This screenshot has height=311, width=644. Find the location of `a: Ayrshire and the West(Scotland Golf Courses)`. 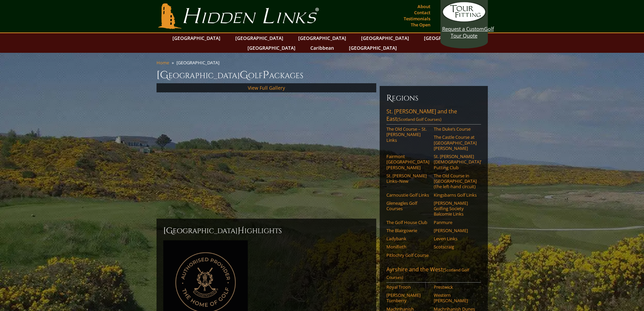

a: Ayrshire and the West(Scotland Golf Courses) is located at coordinates (434, 274).